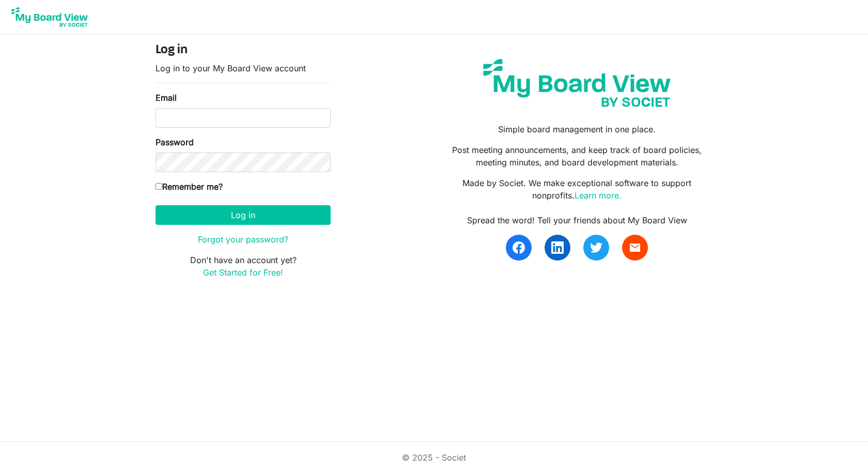 This screenshot has width=868, height=473. Describe the element at coordinates (243, 50) in the screenshot. I see `h4: Log in` at that location.